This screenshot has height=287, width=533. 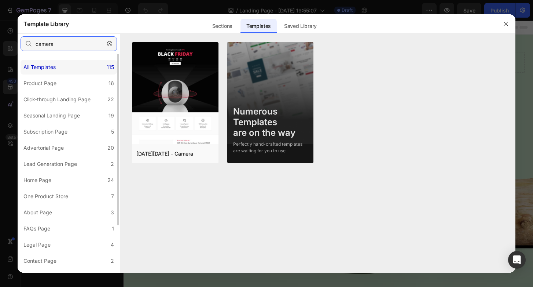 What do you see at coordinates (102, 132) in the screenshot?
I see `p: Capture life's beautiful moments with our collection of digital and disposible cameras` at bounding box center [102, 132].